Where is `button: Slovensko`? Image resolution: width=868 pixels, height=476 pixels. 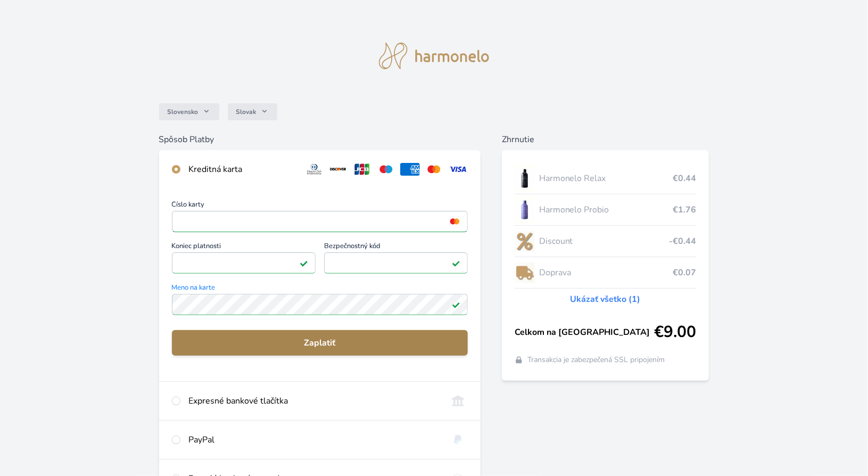
button: Slovensko is located at coordinates (189, 112).